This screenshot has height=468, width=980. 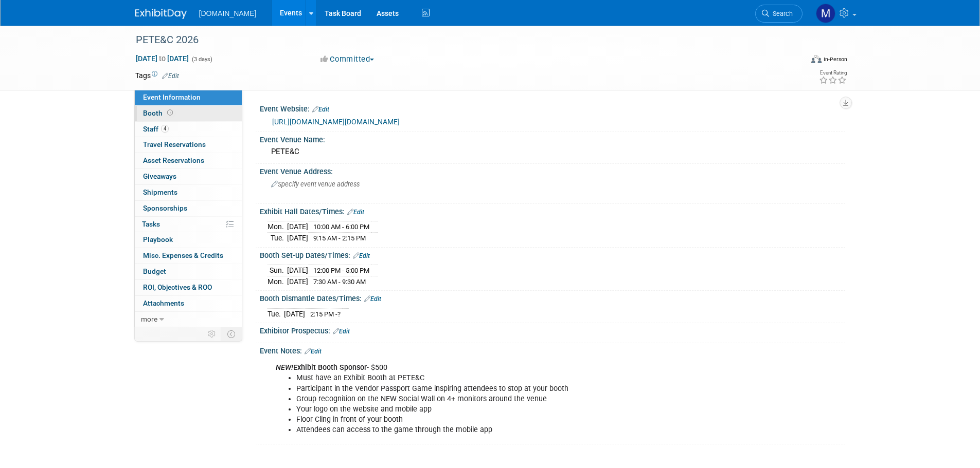 What do you see at coordinates (511, 420) in the screenshot?
I see `li: Floor Cling in front of your booth` at bounding box center [511, 420].